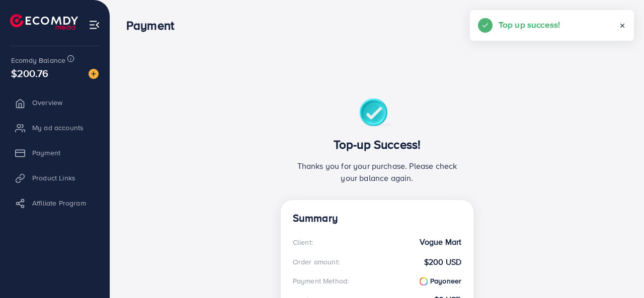  I want to click on strong: Vogue Mart, so click(441, 242).